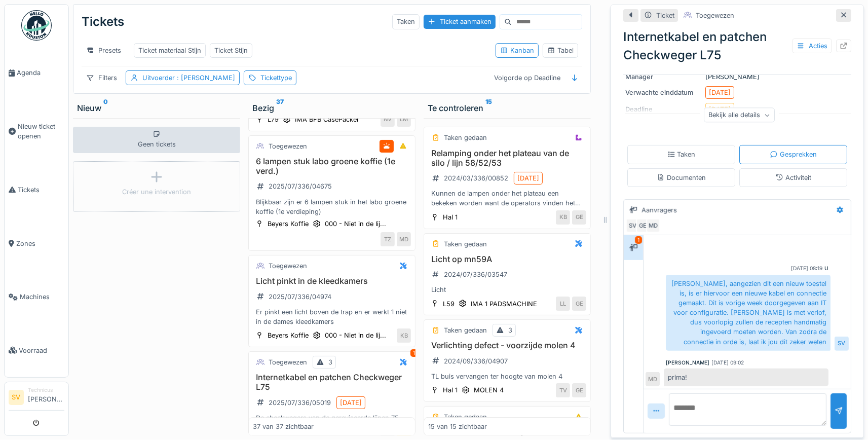  What do you see at coordinates (475, 274) in the screenshot?
I see `div: 2024/07/336/03547` at bounding box center [475, 274].